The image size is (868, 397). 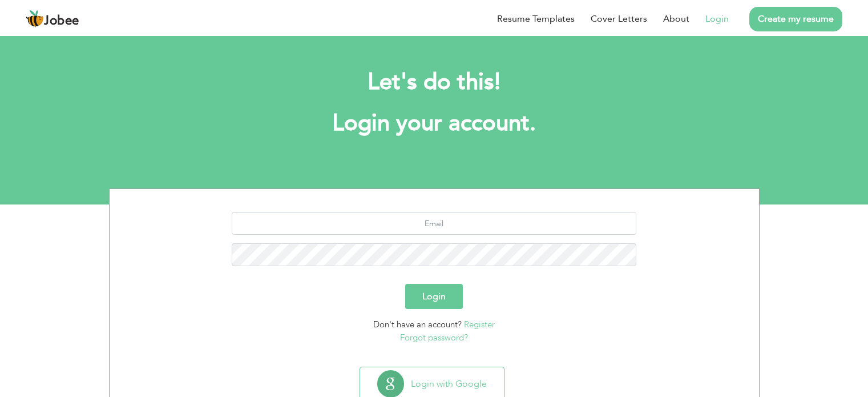 I want to click on h2: Let's do this!, so click(x=434, y=82).